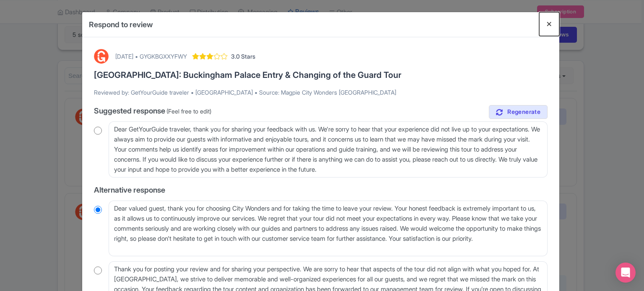 The image size is (644, 291). Describe the element at coordinates (549, 24) in the screenshot. I see `button: Close` at that location.